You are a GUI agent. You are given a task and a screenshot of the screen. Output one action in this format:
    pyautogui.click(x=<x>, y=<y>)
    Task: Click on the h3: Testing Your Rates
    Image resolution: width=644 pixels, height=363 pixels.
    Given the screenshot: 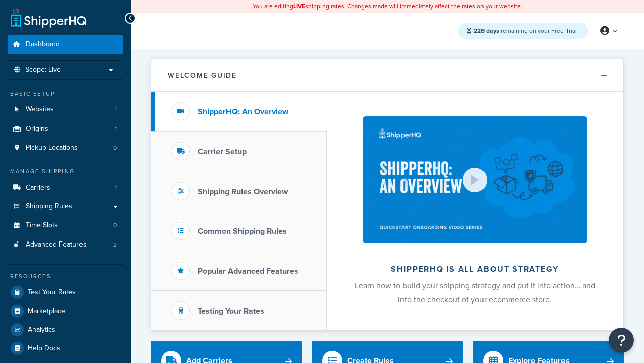 What is the action you would take?
    pyautogui.click(x=231, y=311)
    